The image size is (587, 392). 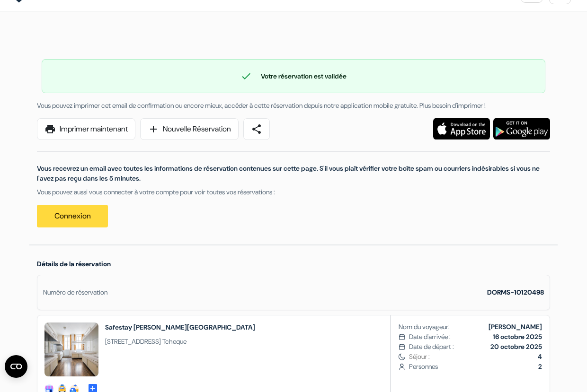 I want to click on div: Votre réservation est validée, so click(x=294, y=76).